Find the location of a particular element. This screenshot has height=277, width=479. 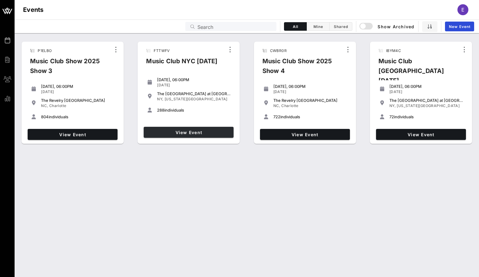

span: Show Archived is located at coordinates (387, 26).